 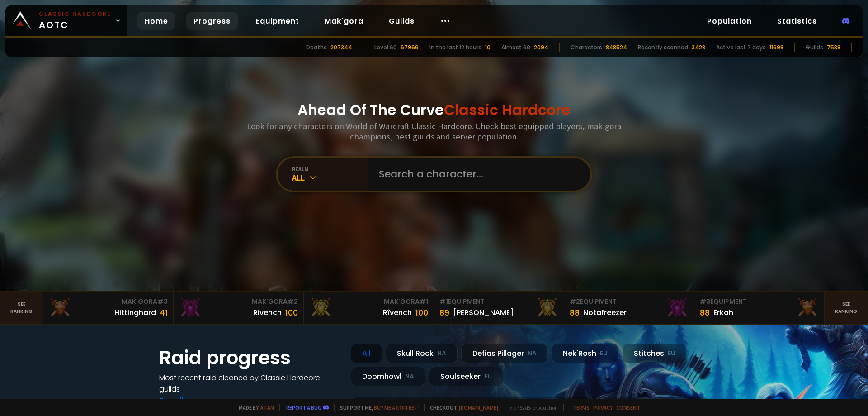 What do you see at coordinates (396, 407) in the screenshot?
I see `a: Buy me a coffee` at bounding box center [396, 407].